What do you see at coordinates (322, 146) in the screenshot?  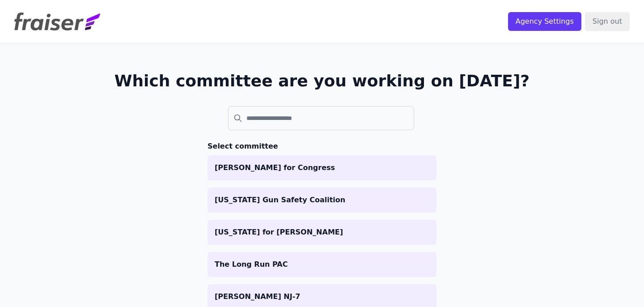 I see `h3: Select committee` at bounding box center [322, 146].